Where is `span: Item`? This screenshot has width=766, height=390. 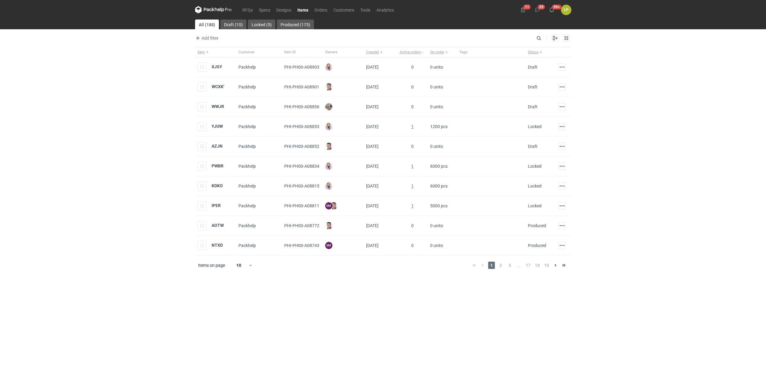
span: Item is located at coordinates (201, 52).